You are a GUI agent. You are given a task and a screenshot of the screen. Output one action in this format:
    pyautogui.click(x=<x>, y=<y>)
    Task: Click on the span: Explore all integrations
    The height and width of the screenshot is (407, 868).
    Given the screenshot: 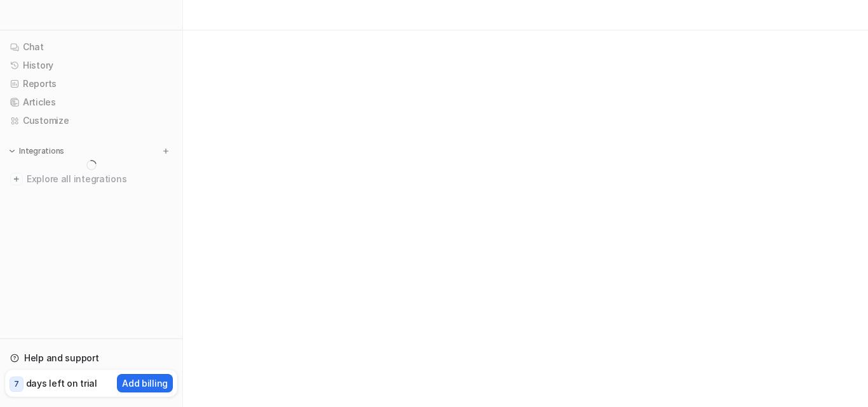 What is the action you would take?
    pyautogui.click(x=99, y=179)
    